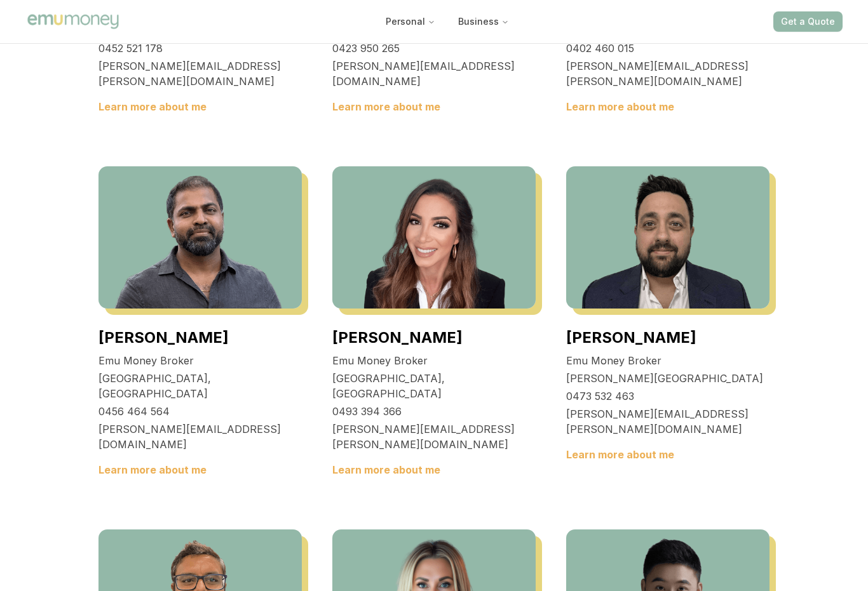 Image resolution: width=868 pixels, height=591 pixels. I want to click on button: Business, so click(483, 22).